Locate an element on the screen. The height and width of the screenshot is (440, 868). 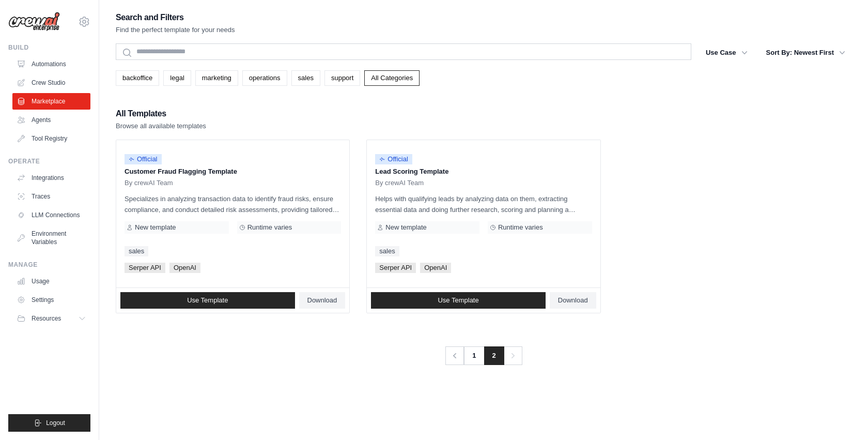
a: Settings is located at coordinates (51, 300).